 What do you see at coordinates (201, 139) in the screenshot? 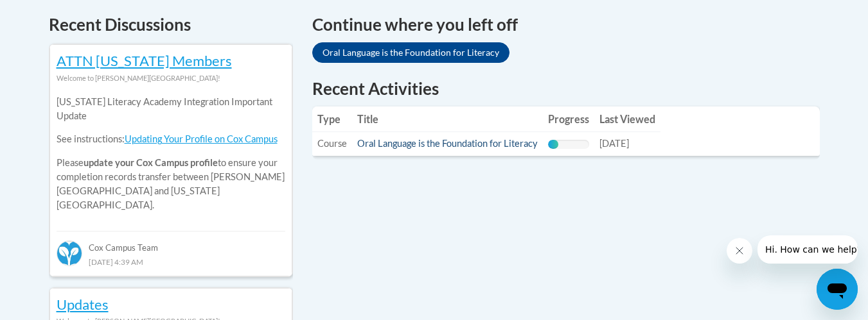
I see `a: Updating Your Profile on Cox Campus` at bounding box center [201, 139].